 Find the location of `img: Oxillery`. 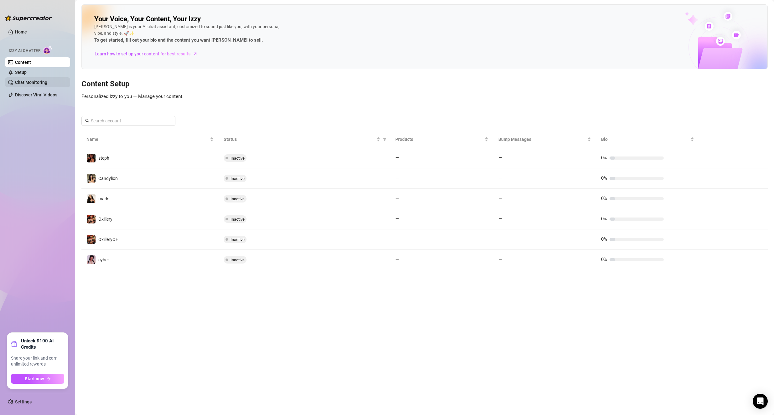

img: Oxillery is located at coordinates (91, 219).